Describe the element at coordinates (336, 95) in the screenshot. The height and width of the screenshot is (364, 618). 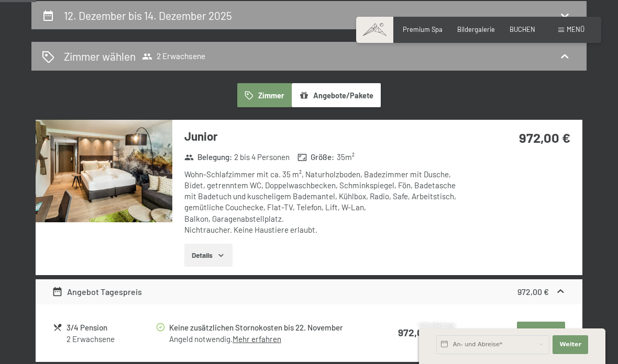
I see `button: Angebote/Pakete` at that location.